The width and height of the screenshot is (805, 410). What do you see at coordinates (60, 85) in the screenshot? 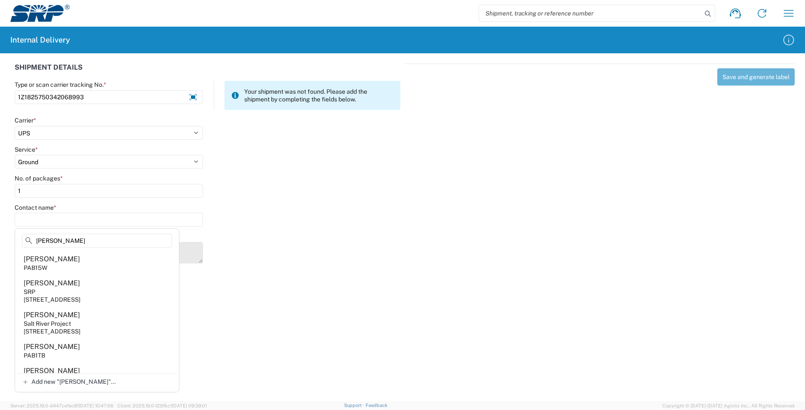
I see `label: Type or scan carrier tracking No.` at bounding box center [60, 85].